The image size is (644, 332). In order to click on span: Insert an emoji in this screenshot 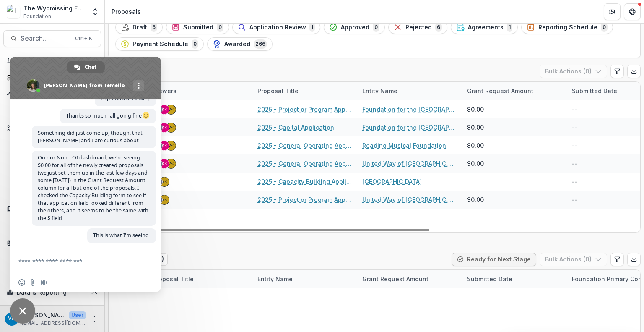, I will do `click(21, 283)`.